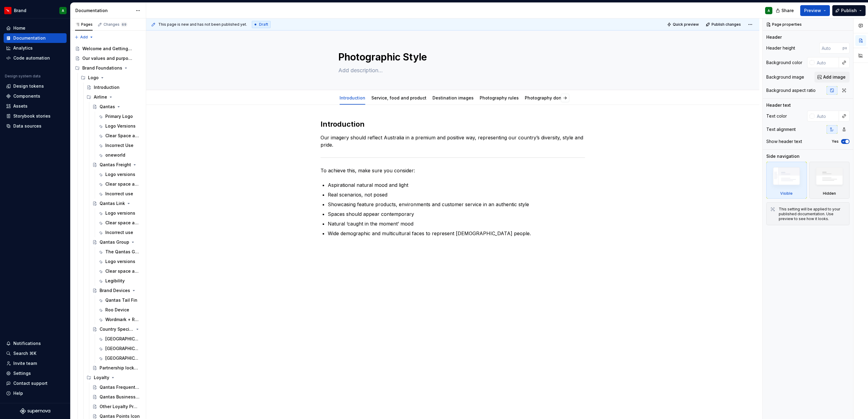  I want to click on div: Home, so click(19, 28).